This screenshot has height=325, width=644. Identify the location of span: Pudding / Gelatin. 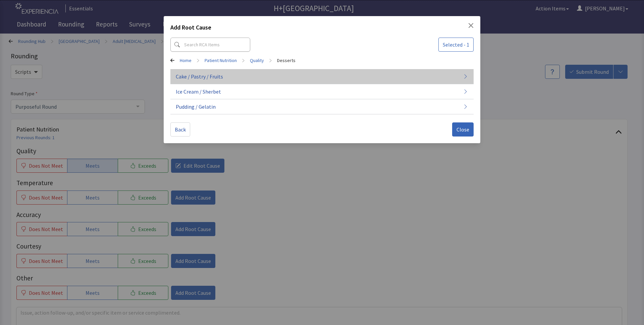
(195, 106).